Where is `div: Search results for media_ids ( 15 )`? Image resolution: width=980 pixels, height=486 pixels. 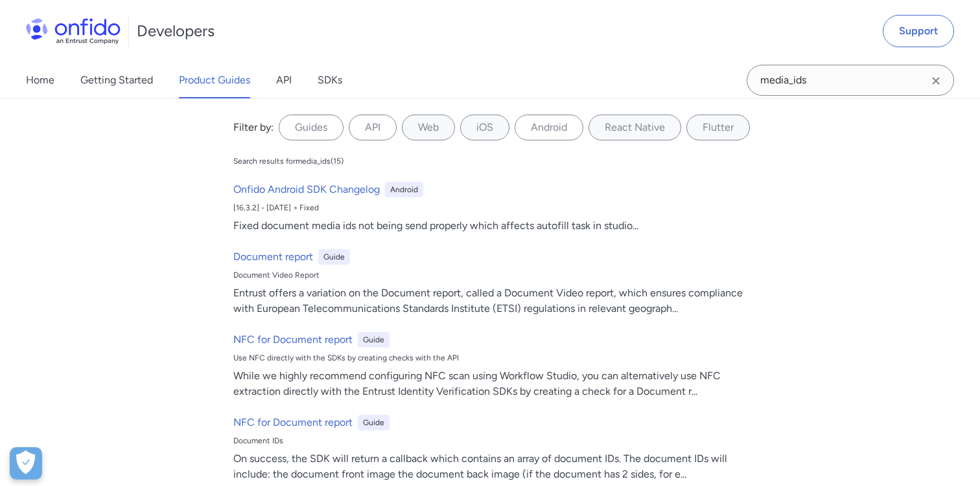
div: Search results for media_ids ( 15 ) is located at coordinates (288, 162).